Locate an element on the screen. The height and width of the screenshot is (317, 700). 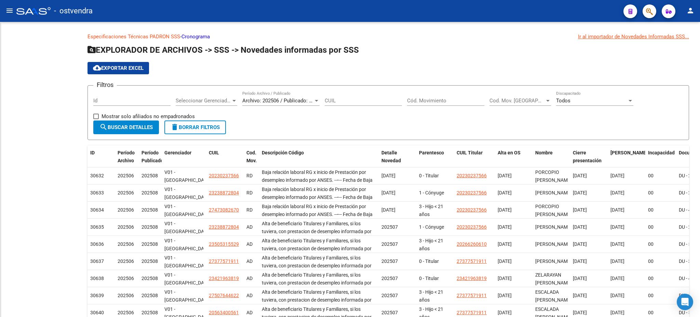
span: - ostvendra is located at coordinates (73, 11).